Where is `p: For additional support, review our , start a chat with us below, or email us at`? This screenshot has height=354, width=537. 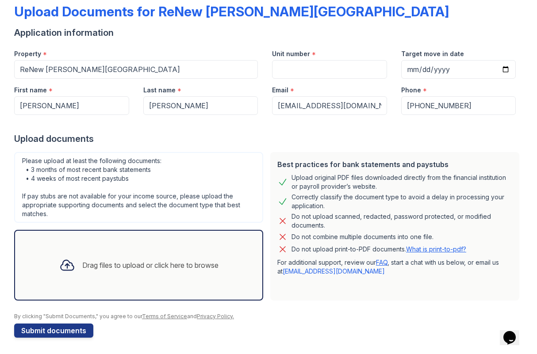
p: For additional support, review our , start a chat with us below, or email us at is located at coordinates (394, 267).